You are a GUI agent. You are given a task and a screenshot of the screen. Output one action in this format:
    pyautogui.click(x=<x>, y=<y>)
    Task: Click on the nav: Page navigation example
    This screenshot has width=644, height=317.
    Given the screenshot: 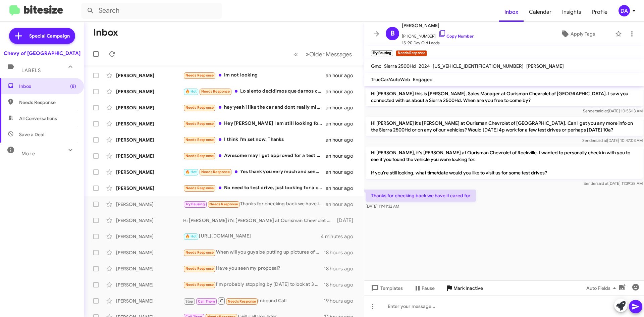 What is the action you would take?
    pyautogui.click(x=323, y=54)
    